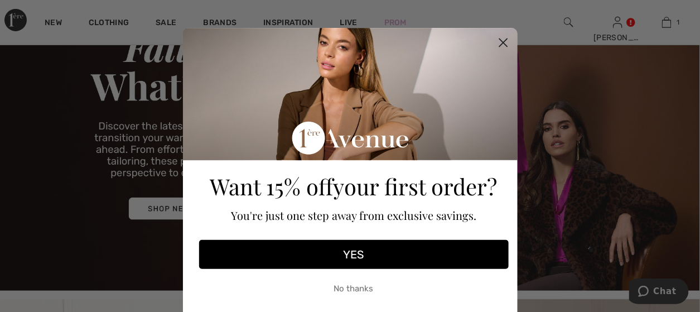 The height and width of the screenshot is (312, 700). Describe the element at coordinates (416, 186) in the screenshot. I see `span: your first order?` at that location.